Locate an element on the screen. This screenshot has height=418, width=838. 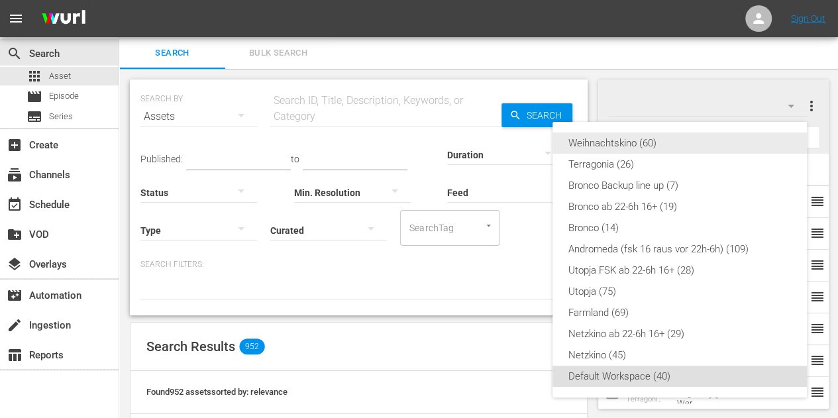
div: Netzkino ab 22-6h 16+ (29) is located at coordinates (680, 334).